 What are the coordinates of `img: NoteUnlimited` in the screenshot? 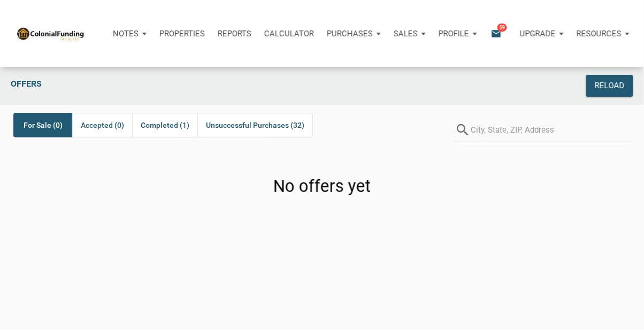 It's located at (50, 33).